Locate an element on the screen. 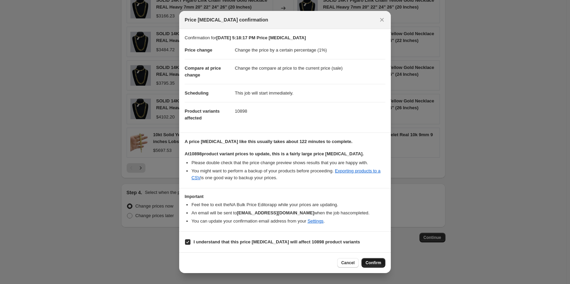 This screenshot has width=570, height=284. p: Confirmation for is located at coordinates (285, 38).